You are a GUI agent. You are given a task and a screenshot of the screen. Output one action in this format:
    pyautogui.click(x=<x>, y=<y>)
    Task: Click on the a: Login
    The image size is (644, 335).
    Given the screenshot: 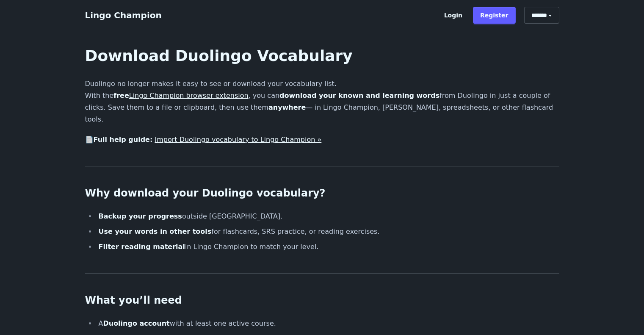 What is the action you would take?
    pyautogui.click(x=453, y=15)
    